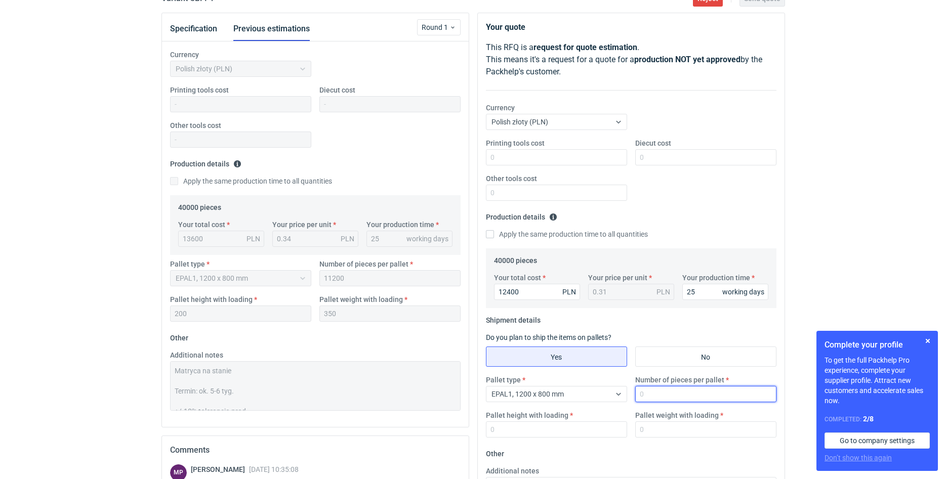 The height and width of the screenshot is (479, 946). Describe the element at coordinates (877, 381) in the screenshot. I see `p: To get the full Packhelp Pro experience, complete your supplier profile. Attract new customers an...` at that location.